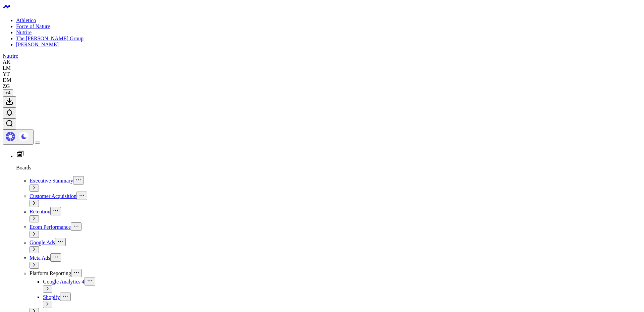 The width and height of the screenshot is (644, 312). I want to click on button: +4, so click(8, 92).